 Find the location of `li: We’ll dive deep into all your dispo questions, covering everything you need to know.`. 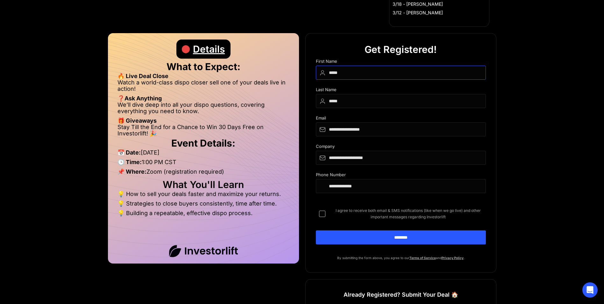

li: We’ll dive deep into all your dispo questions, covering everything you need to know. is located at coordinates (204, 110).